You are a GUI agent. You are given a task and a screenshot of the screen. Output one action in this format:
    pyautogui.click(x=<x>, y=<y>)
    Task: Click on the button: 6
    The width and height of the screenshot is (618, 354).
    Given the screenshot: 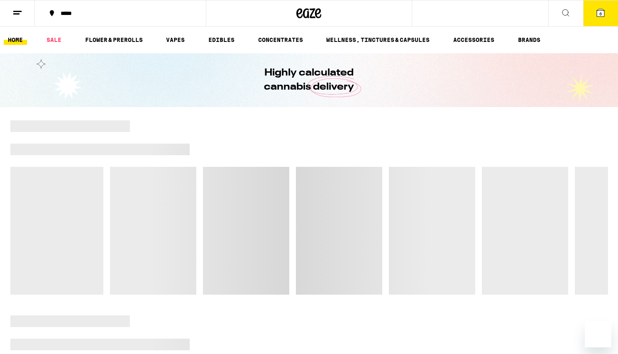 What is the action you would take?
    pyautogui.click(x=600, y=13)
    